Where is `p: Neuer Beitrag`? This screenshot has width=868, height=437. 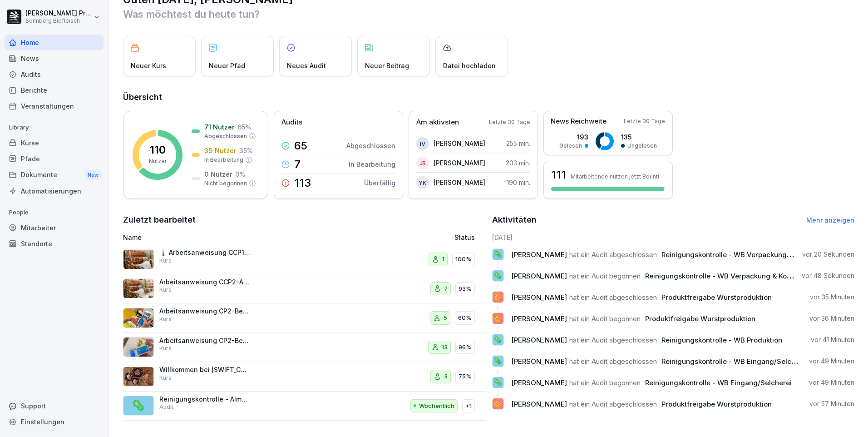 p: Neuer Beitrag is located at coordinates (387, 66).